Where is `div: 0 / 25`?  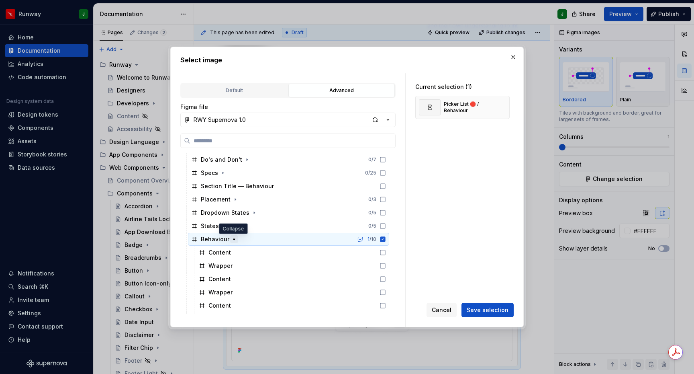
div: 0 / 25 is located at coordinates (371, 173).